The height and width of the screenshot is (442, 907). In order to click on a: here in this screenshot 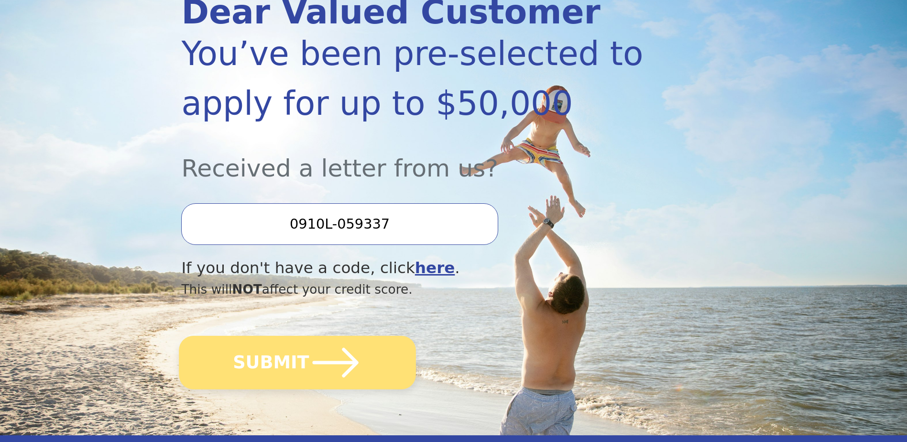, I will do `click(435, 268)`.